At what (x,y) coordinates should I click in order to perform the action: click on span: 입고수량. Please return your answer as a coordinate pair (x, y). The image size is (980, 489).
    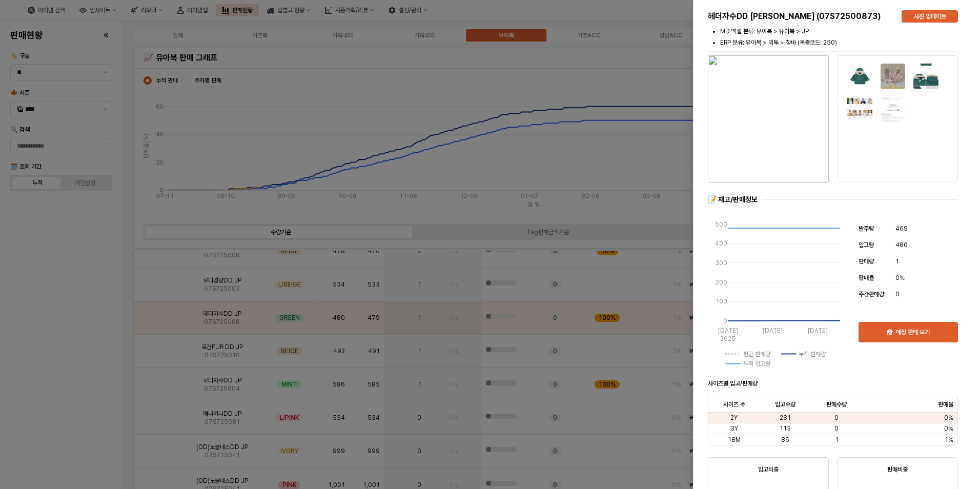
    Looking at the image, I should click on (785, 404).